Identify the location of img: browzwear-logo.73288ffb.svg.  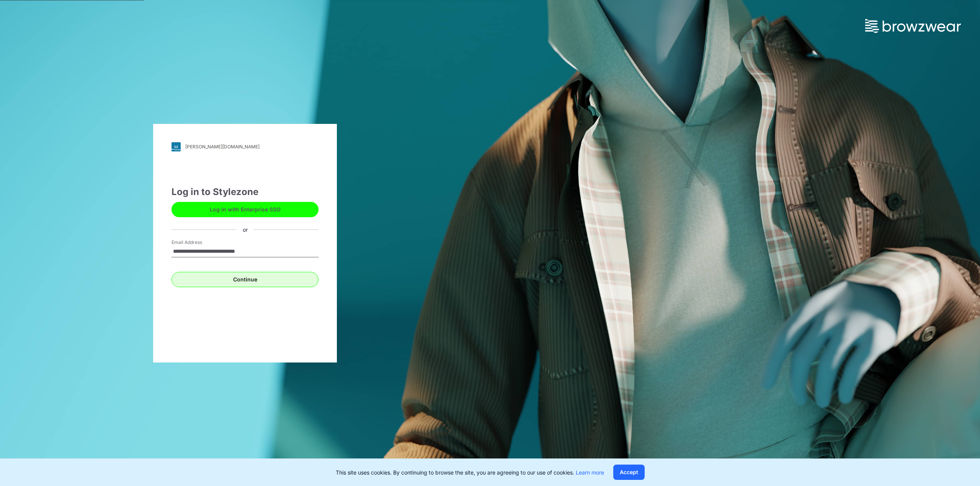
(913, 26).